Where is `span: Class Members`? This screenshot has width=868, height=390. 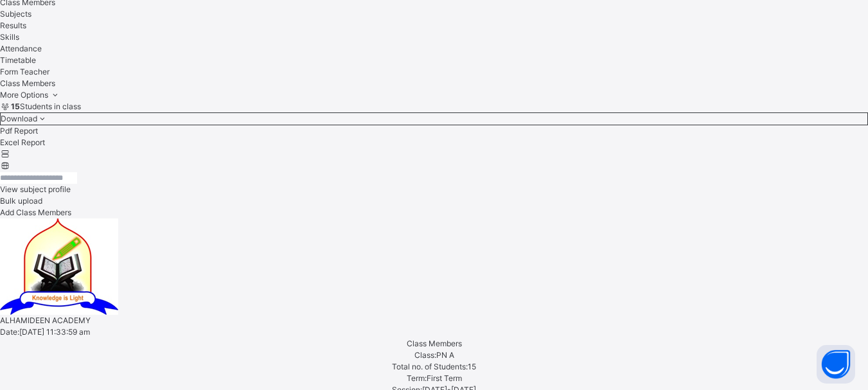 span: Class Members is located at coordinates (434, 343).